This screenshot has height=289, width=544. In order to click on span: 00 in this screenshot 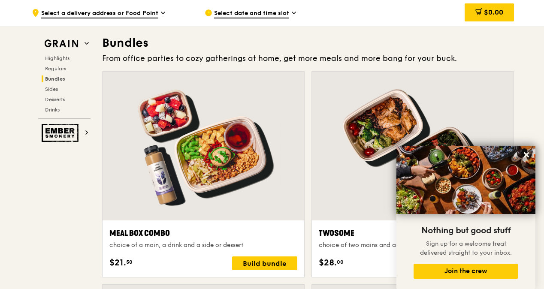, I will do `click(340, 262)`.